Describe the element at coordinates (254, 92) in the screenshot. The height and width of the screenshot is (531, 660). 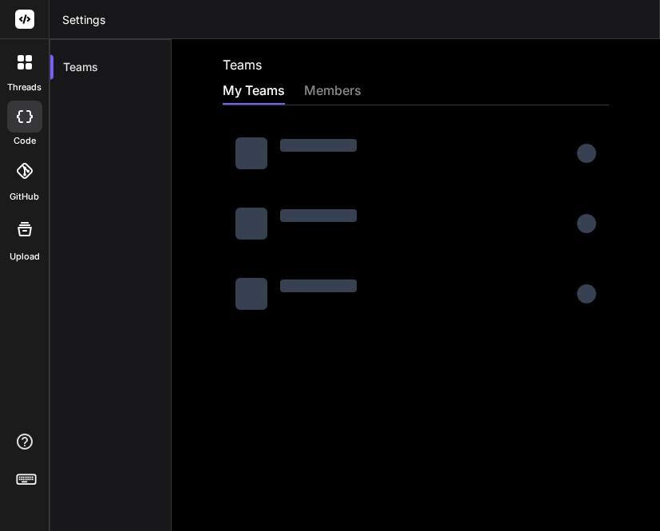
I see `div: My Teams` at that location.